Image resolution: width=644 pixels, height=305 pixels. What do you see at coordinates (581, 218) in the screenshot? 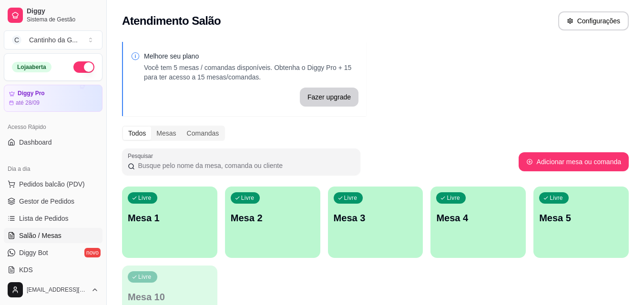
I see `p: Mesa 5` at bounding box center [581, 218].